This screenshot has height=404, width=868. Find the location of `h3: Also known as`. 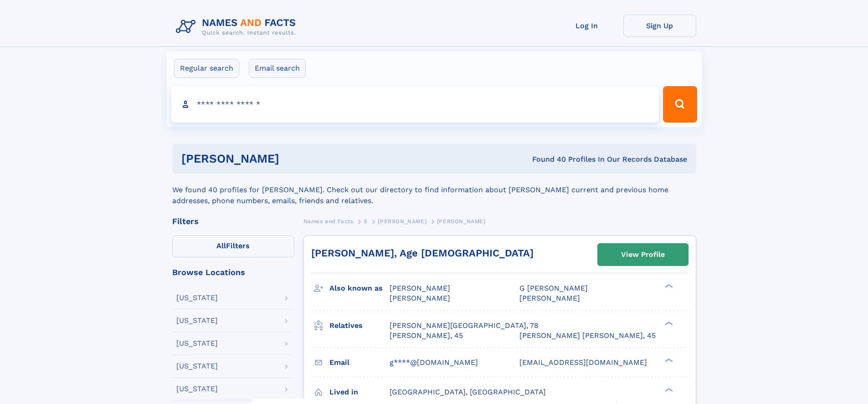

h3: Also known as is located at coordinates (360, 288).